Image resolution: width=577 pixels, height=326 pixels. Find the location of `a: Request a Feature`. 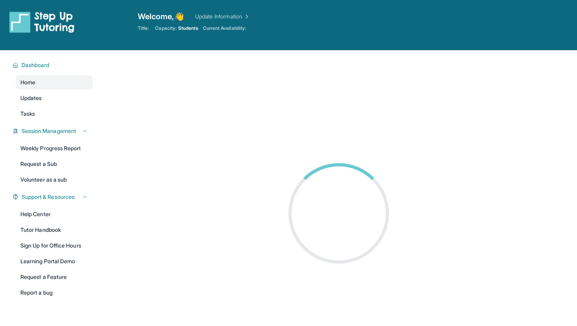

a: Request a Feature is located at coordinates (54, 277).